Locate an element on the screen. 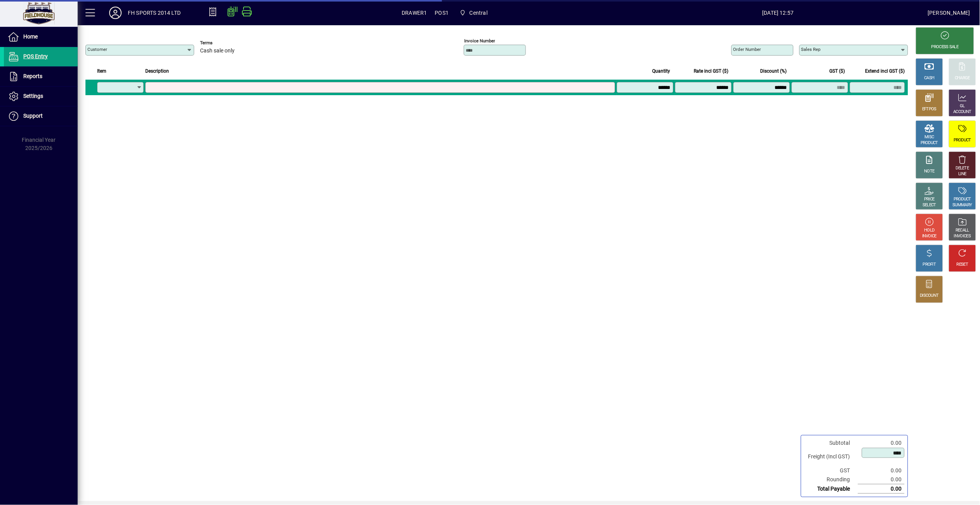  div: SELECT is located at coordinates (929, 205).